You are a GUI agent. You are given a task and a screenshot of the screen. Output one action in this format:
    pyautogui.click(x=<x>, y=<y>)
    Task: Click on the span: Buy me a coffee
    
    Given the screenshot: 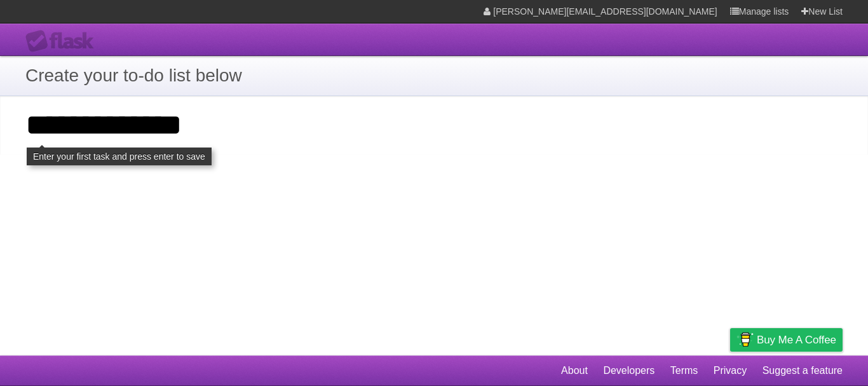 What is the action you would take?
    pyautogui.click(x=796, y=339)
    